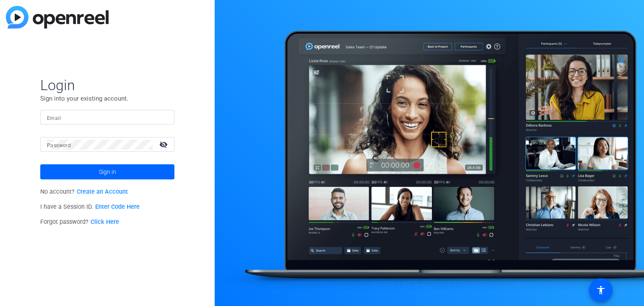 Image resolution: width=644 pixels, height=306 pixels. Describe the element at coordinates (105, 222) in the screenshot. I see `a: Click Here` at that location.